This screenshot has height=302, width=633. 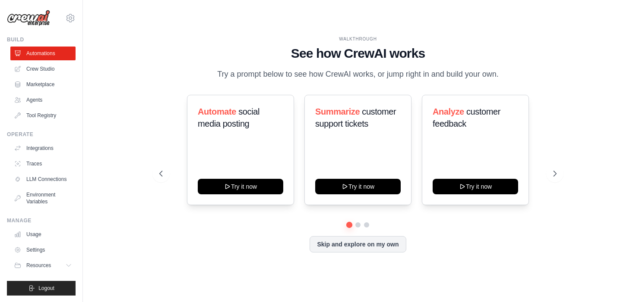 What do you see at coordinates (358, 74) in the screenshot?
I see `p: Try a prompt below to see how CrewAI works, or jump right in and build your own.` at bounding box center [358, 74].